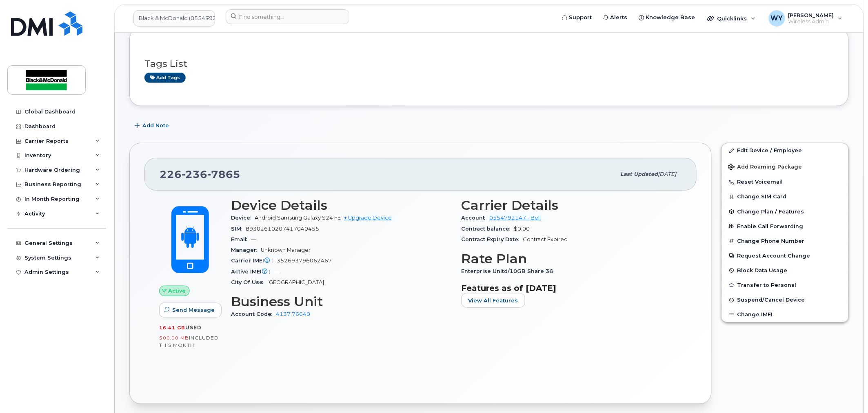 The height and width of the screenshot is (413, 868). I want to click on span: 89302610207417040455, so click(283, 229).